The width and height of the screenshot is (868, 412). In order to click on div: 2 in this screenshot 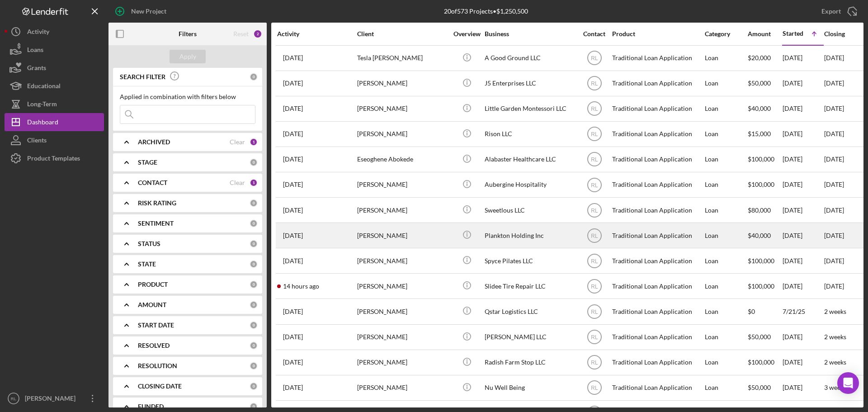, I will do `click(257, 34)`.